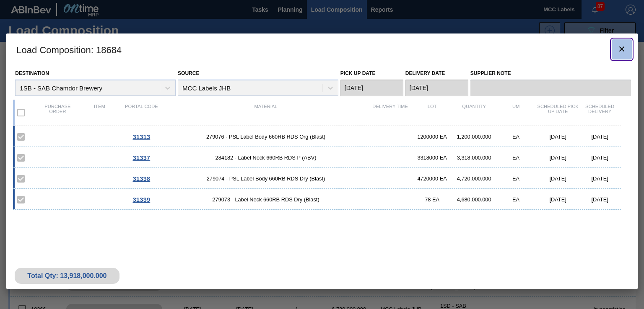  Describe the element at coordinates (322, 49) in the screenshot. I see `h3: Load Composition : 18684` at that location.